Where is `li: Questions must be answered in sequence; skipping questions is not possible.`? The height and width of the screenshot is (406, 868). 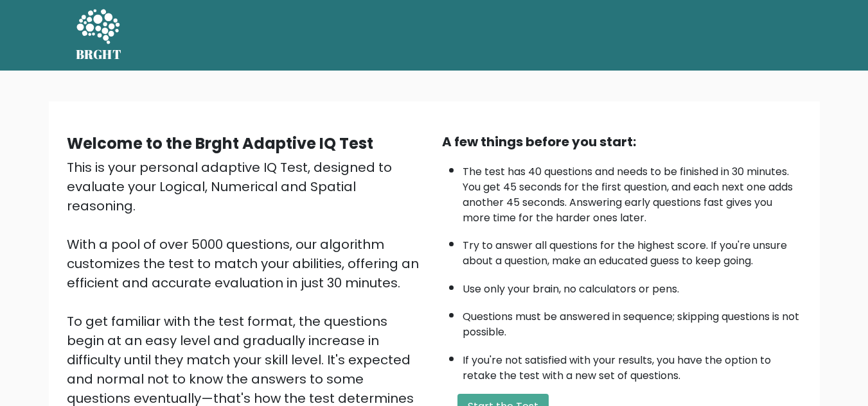
li: Questions must be answered in sequence; skipping questions is not possible. is located at coordinates (632, 322).